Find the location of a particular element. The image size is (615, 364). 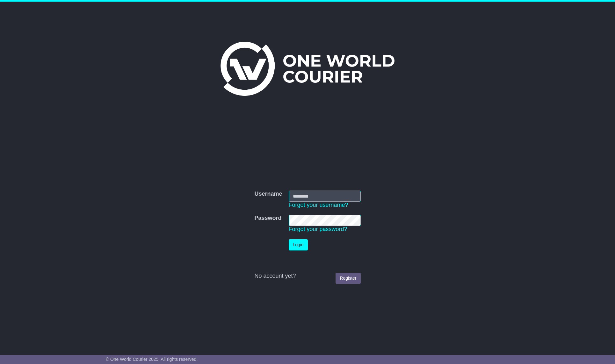

div: No account yet? is located at coordinates (307, 276).